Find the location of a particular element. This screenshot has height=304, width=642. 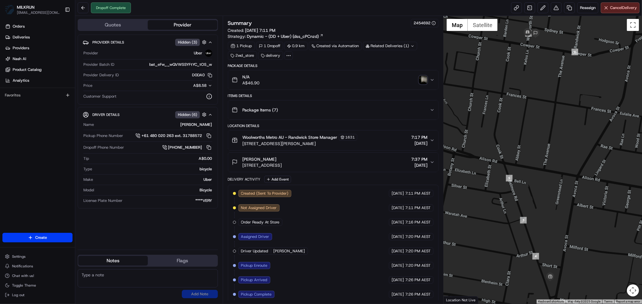

div: 2wd_store is located at coordinates (242, 56).